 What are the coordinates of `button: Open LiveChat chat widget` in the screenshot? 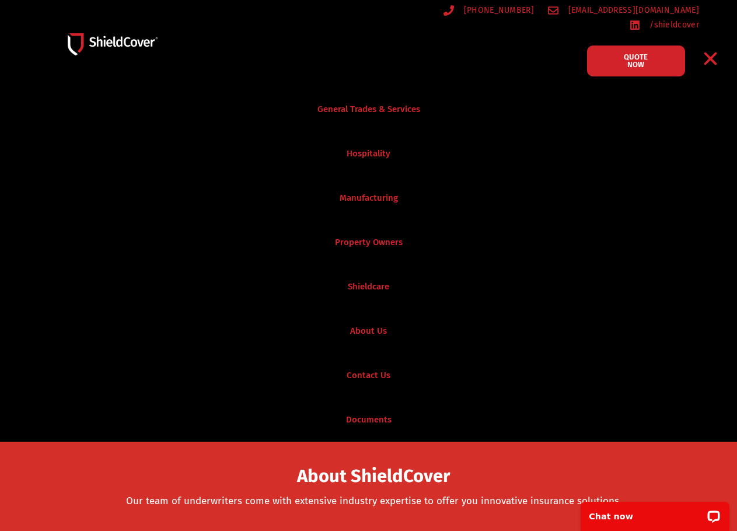 It's located at (141, 22).